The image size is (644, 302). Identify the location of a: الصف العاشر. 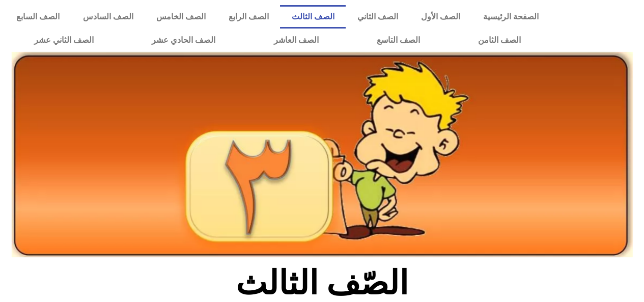
(296, 40).